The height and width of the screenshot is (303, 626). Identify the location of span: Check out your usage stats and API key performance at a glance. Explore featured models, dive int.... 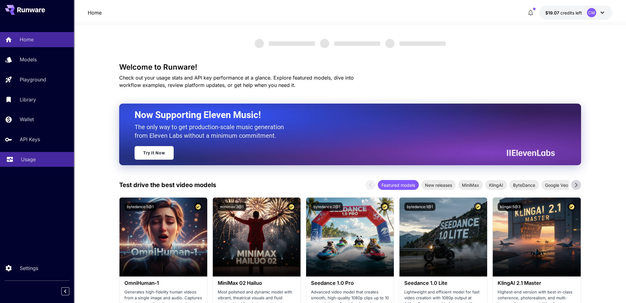
(237, 81).